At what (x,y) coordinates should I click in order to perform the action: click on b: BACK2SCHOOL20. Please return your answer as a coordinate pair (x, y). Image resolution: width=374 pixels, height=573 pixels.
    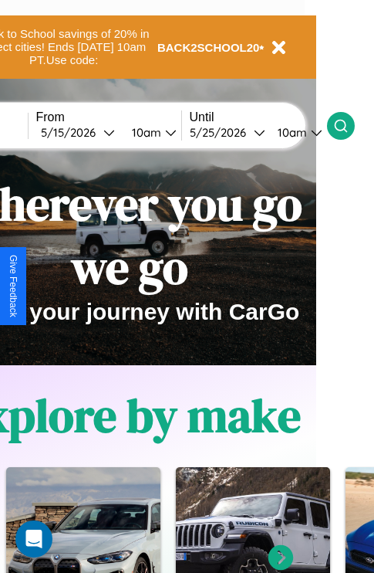
    Looking at the image, I should click on (208, 47).